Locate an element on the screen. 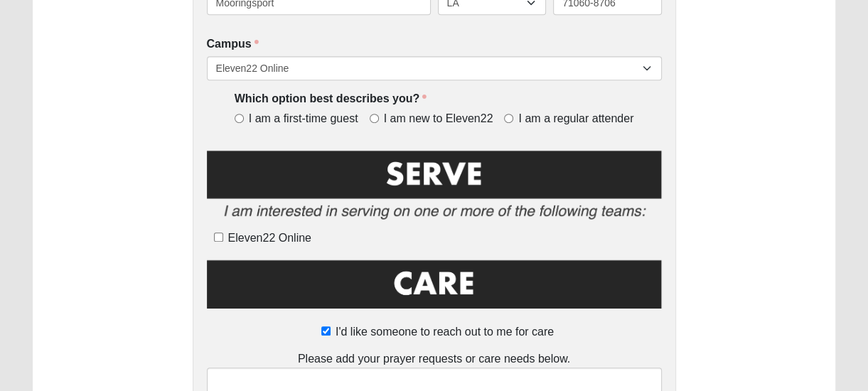  span: Eleven22 Online is located at coordinates (269, 238).